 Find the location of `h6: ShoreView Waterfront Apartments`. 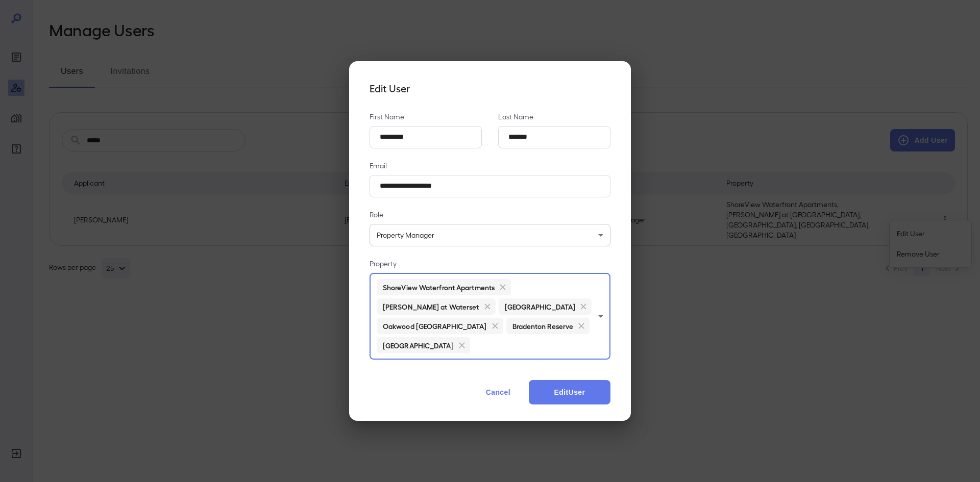

h6: ShoreView Waterfront Apartments is located at coordinates (438, 287).